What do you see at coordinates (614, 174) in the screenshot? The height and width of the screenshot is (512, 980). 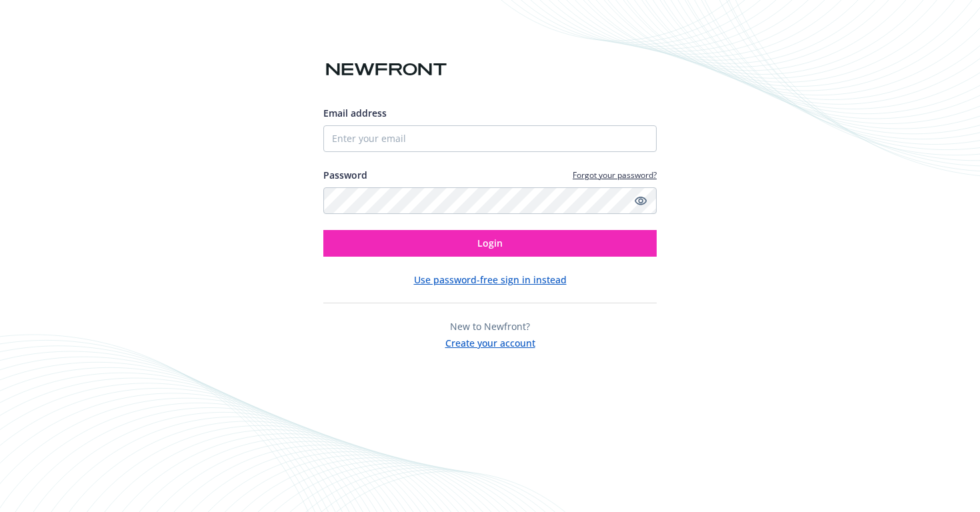 I see `a: Forgot your password?` at bounding box center [614, 174].